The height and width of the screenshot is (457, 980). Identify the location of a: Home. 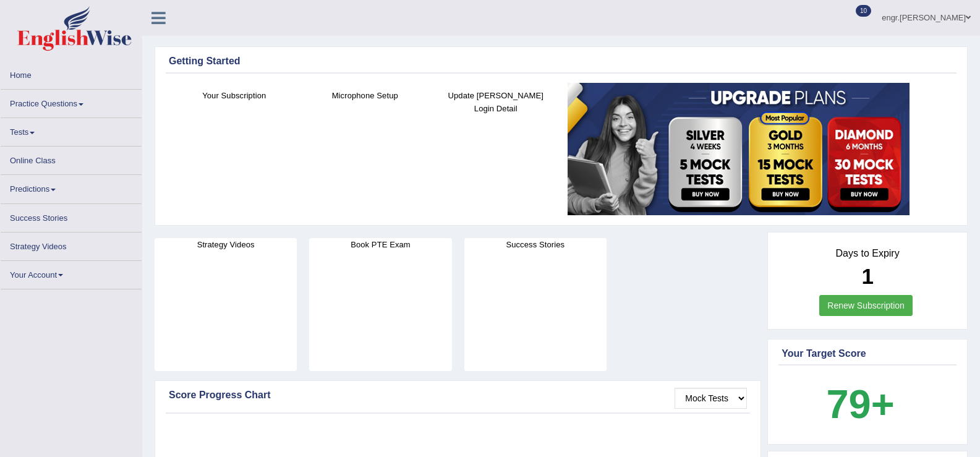
(71, 73).